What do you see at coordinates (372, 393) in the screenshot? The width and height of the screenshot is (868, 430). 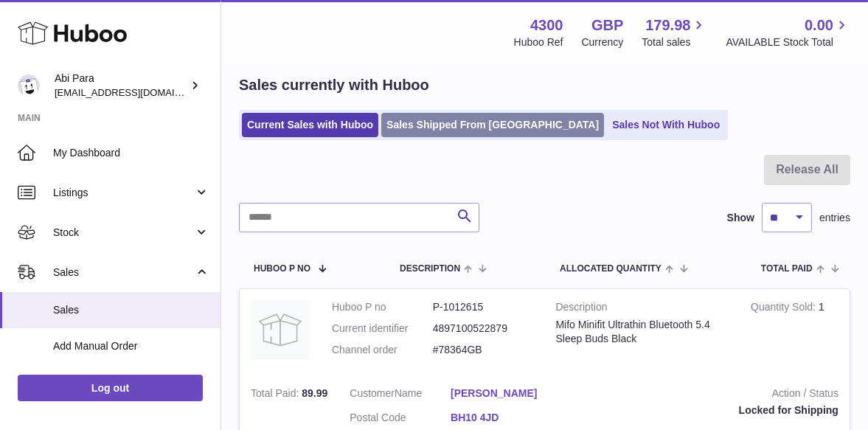 I see `span: Customer` at bounding box center [372, 393].